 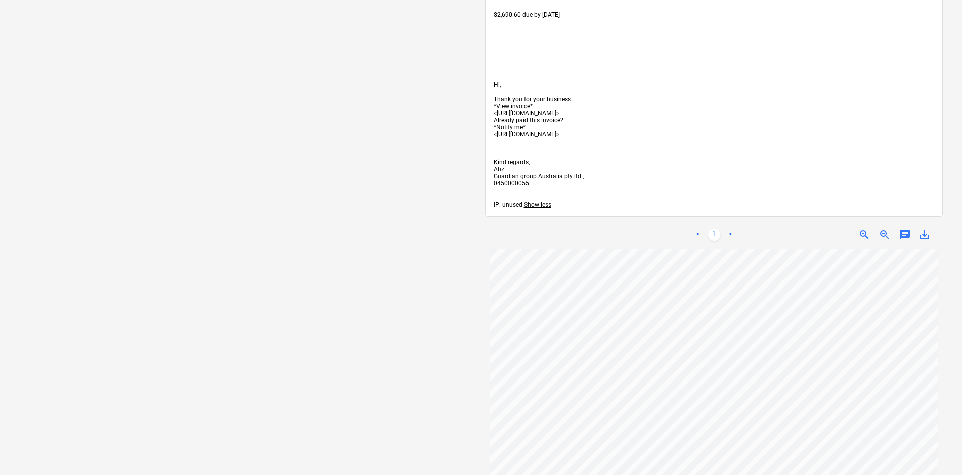 What do you see at coordinates (904, 235) in the screenshot?
I see `span: chat` at bounding box center [904, 235].